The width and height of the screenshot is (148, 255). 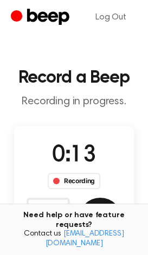 What do you see at coordinates (74, 102) in the screenshot?
I see `p: Recording in progress.` at bounding box center [74, 102].